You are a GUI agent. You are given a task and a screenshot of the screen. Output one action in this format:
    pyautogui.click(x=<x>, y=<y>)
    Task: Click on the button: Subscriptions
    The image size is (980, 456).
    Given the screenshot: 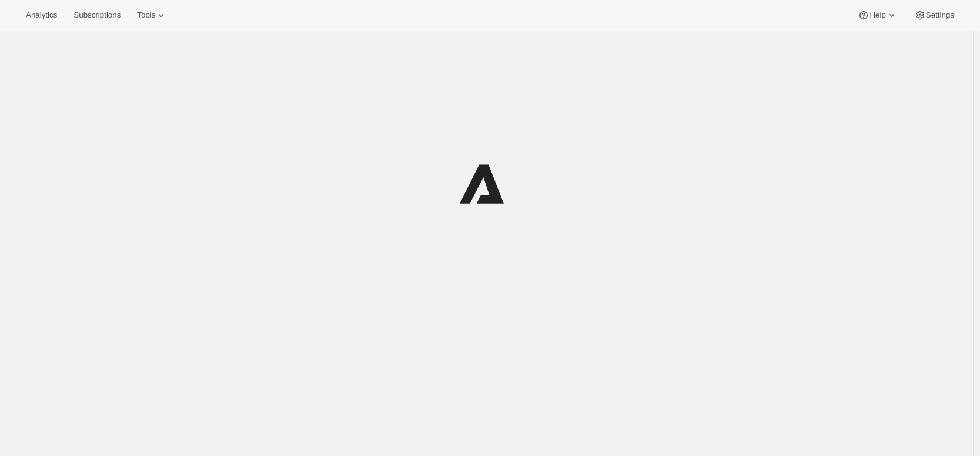 What is the action you would take?
    pyautogui.click(x=97, y=16)
    